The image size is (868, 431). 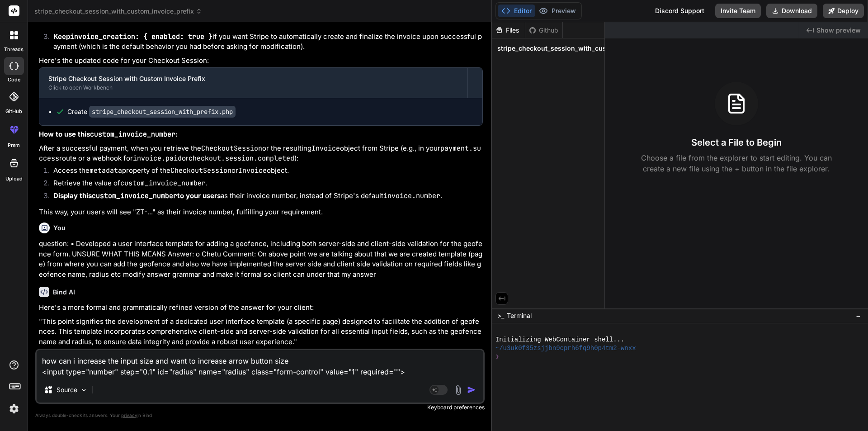 What do you see at coordinates (261, 307) in the screenshot?
I see `p: Here's a more formal and grammatically refined version of the answer for your client:` at bounding box center [261, 307].